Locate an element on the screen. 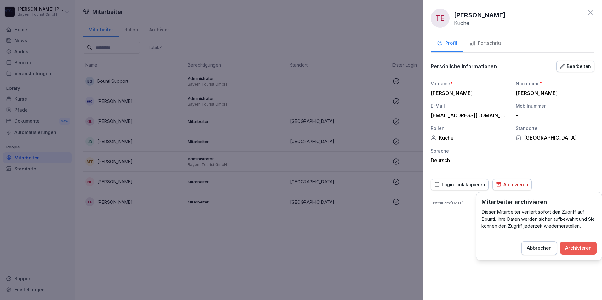 The image size is (602, 300). p: Persönliche informationen is located at coordinates (464, 66).